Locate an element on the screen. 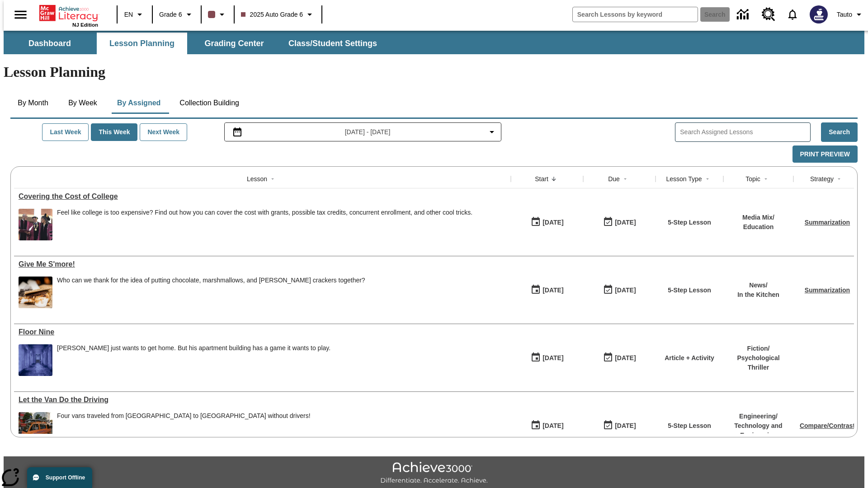 This screenshot has height=488, width=868. span: Support Offline is located at coordinates (65, 477).